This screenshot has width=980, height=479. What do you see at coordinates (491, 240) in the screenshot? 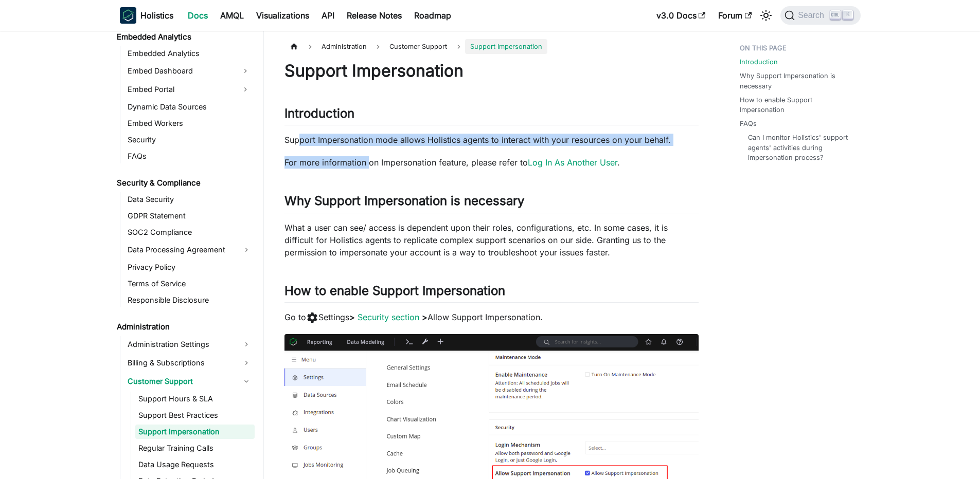
I see `p: What a user can see/ access is dependent upon their roles, configurations, etc. In some cases, it...` at bounding box center [491, 240].